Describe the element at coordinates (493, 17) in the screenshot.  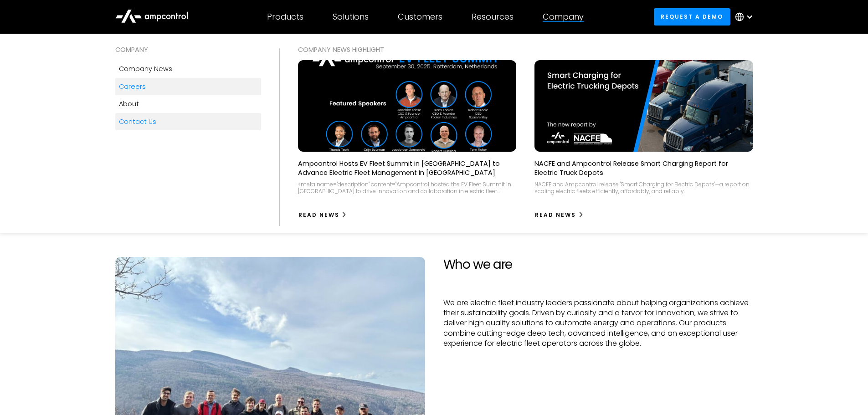
I see `div: Resources` at that location.